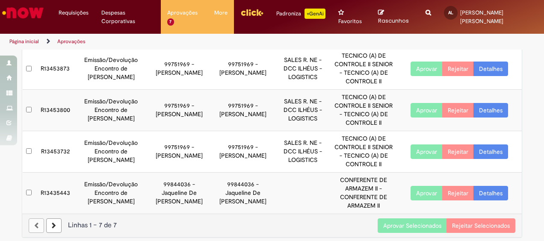  I want to click on img: ServiceNow, so click(23, 13).